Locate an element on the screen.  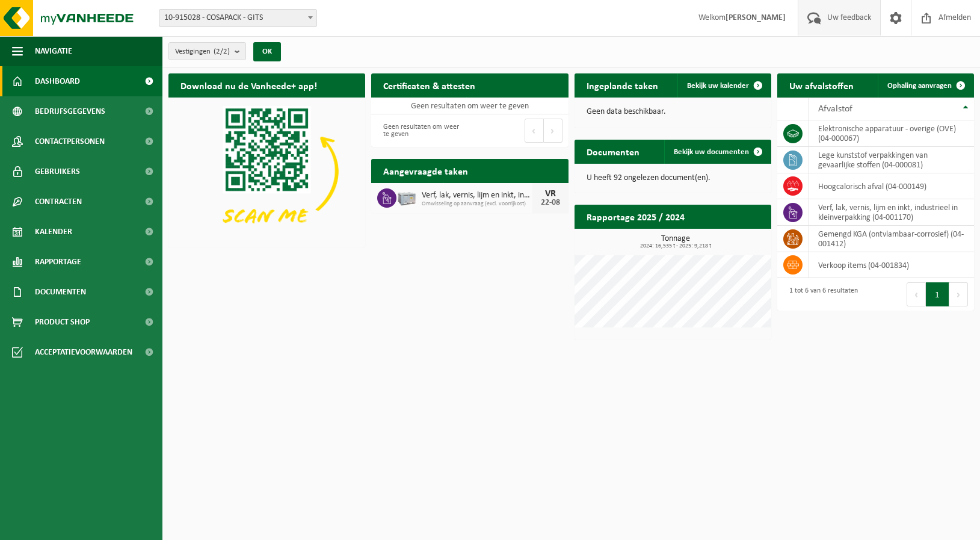
p: U heeft 92 ongelezen document(en). is located at coordinates (673, 178).